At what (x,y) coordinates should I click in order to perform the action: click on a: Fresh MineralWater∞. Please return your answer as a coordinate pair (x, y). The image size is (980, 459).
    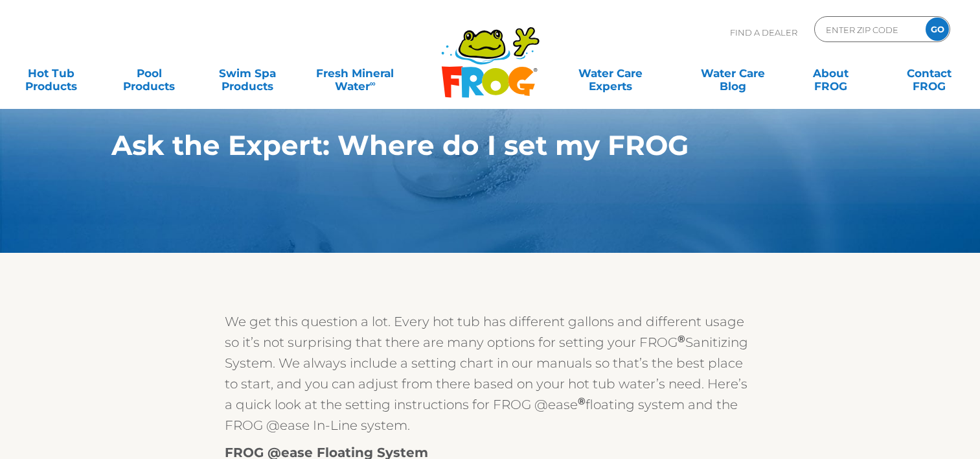
    Looking at the image, I should click on (355, 74).